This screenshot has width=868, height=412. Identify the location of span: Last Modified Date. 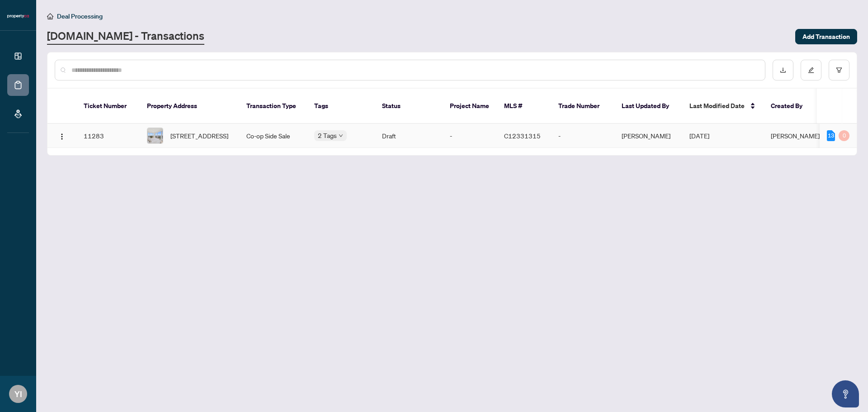
(717, 106).